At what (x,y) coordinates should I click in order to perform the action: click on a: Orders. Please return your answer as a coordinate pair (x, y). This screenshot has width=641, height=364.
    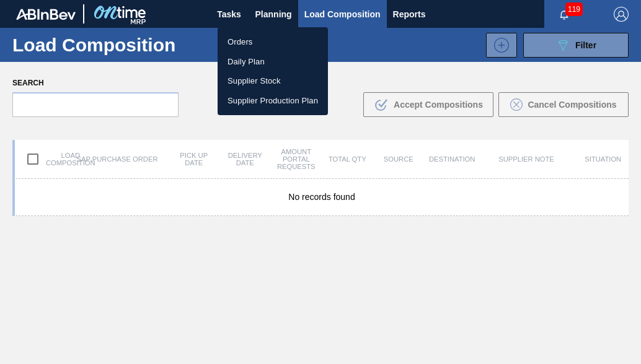
    Looking at the image, I should click on (272, 42).